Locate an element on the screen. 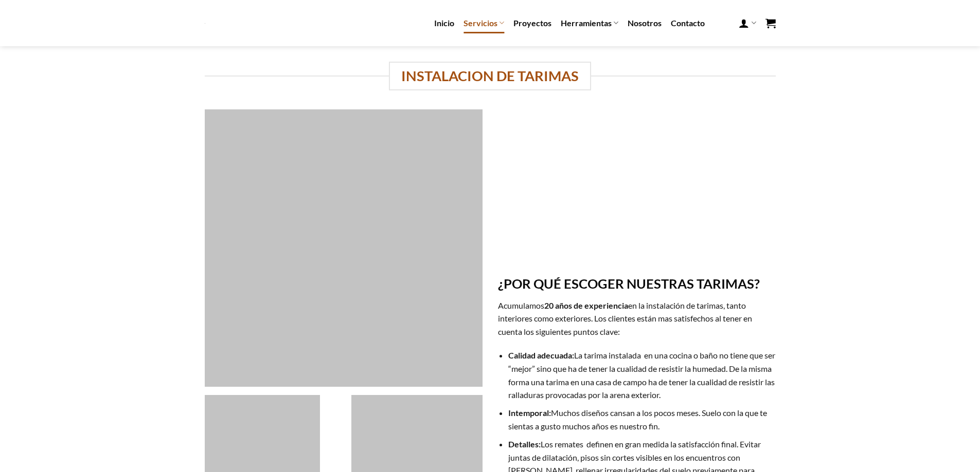 This screenshot has height=472, width=980. a: Nosotros is located at coordinates (644, 23).